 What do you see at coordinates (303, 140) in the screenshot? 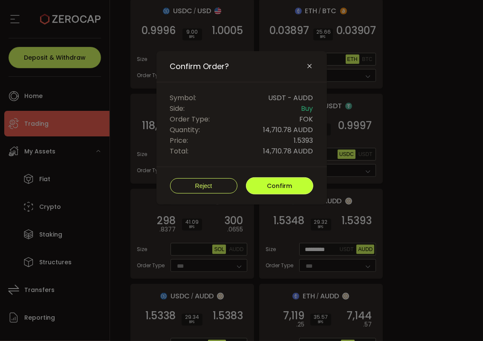
I see `span: 1.5393` at bounding box center [303, 140].